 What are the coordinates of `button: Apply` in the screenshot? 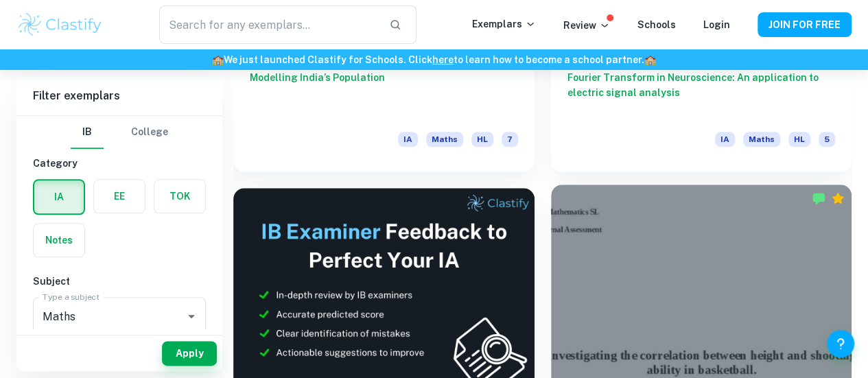 It's located at (189, 353).